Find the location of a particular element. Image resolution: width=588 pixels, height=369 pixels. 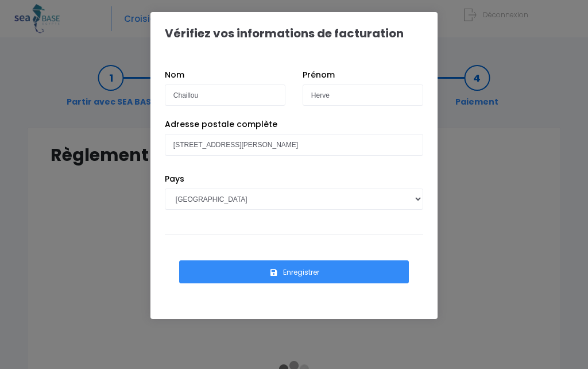

label: Nom is located at coordinates (174, 75).